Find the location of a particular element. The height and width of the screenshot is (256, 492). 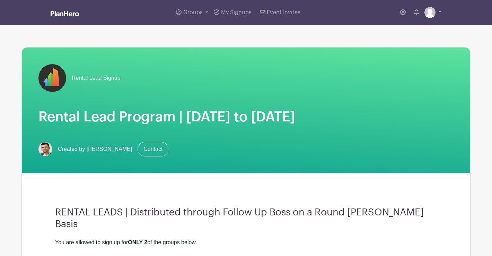

strong: ONLY 2 is located at coordinates (137, 242).